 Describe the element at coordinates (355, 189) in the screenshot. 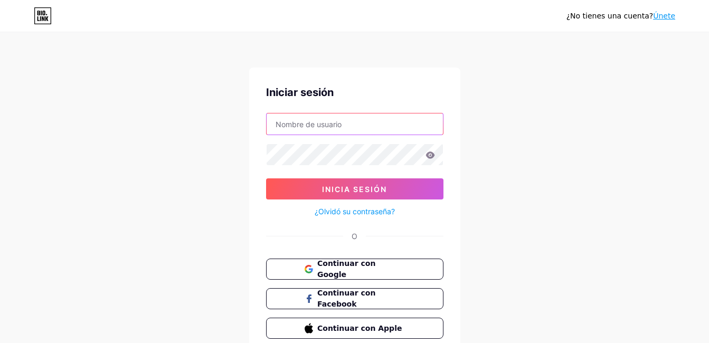

I see `button: Inicia sesión` at that location.